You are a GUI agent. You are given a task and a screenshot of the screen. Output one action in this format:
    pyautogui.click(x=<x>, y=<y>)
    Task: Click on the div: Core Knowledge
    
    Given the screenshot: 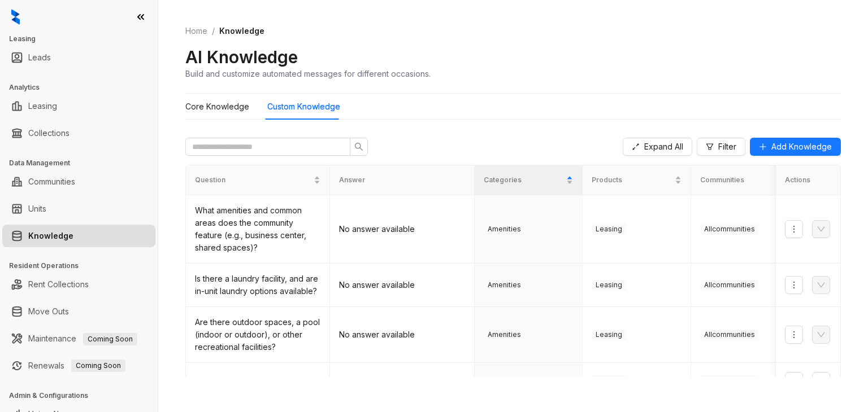 What is the action you would take?
    pyautogui.click(x=217, y=107)
    